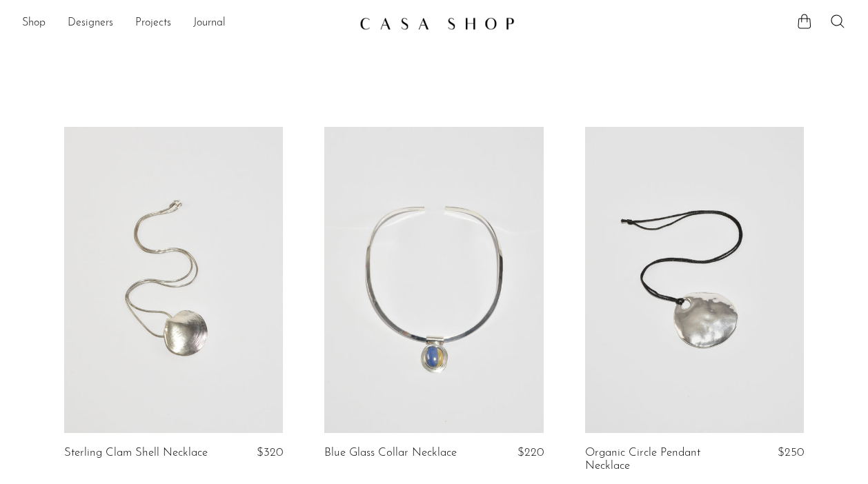  Describe the element at coordinates (34, 23) in the screenshot. I see `a: Shop` at that location.